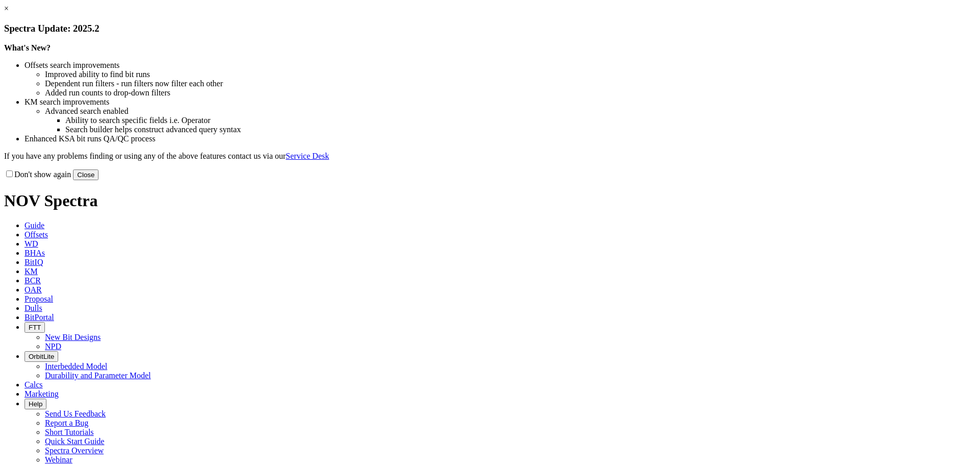 The image size is (980, 465). Describe the element at coordinates (27, 48) in the screenshot. I see `strong: What's New?` at that location.